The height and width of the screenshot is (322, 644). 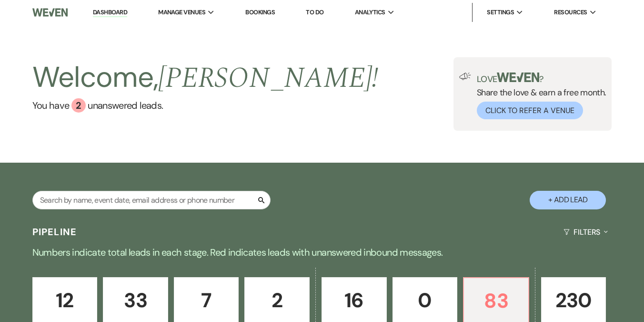 I want to click on div: Share the love & earn a free month., so click(x=539, y=96).